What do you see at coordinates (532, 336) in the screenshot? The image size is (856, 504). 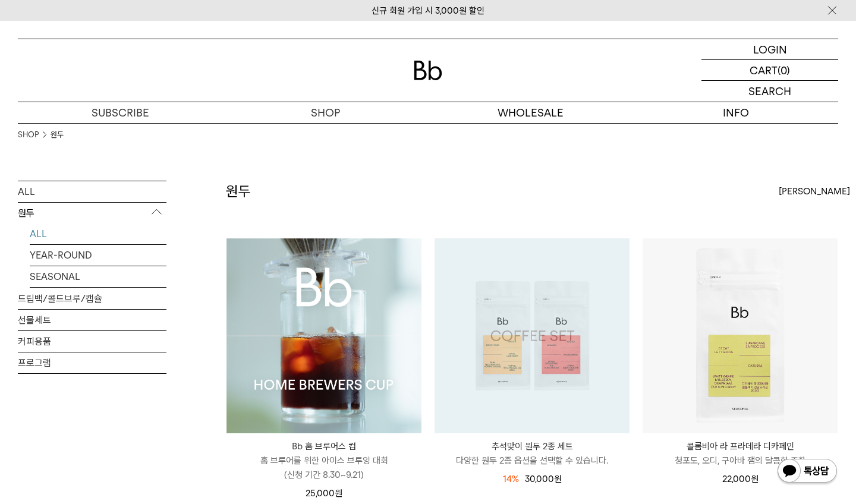 I see `img: 1000001199_add2_013.jpg` at bounding box center [532, 336].